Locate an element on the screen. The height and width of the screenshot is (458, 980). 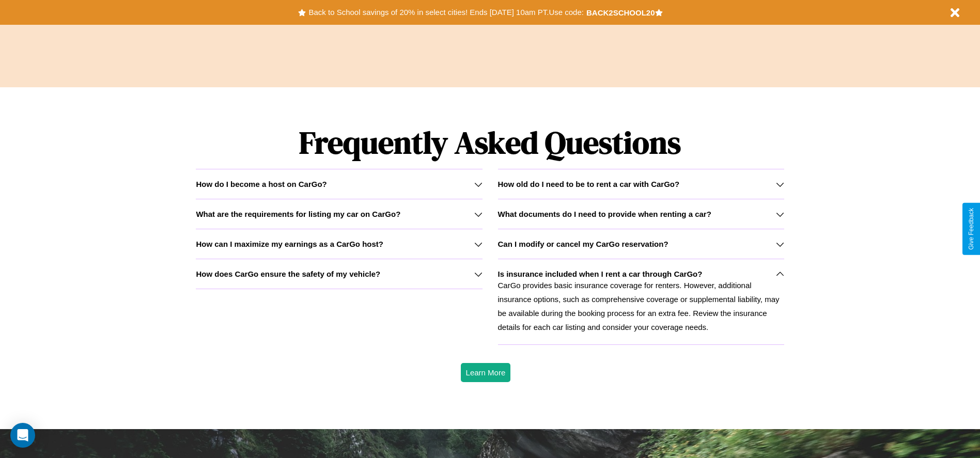
div: Open Intercom Messenger is located at coordinates (22, 436).